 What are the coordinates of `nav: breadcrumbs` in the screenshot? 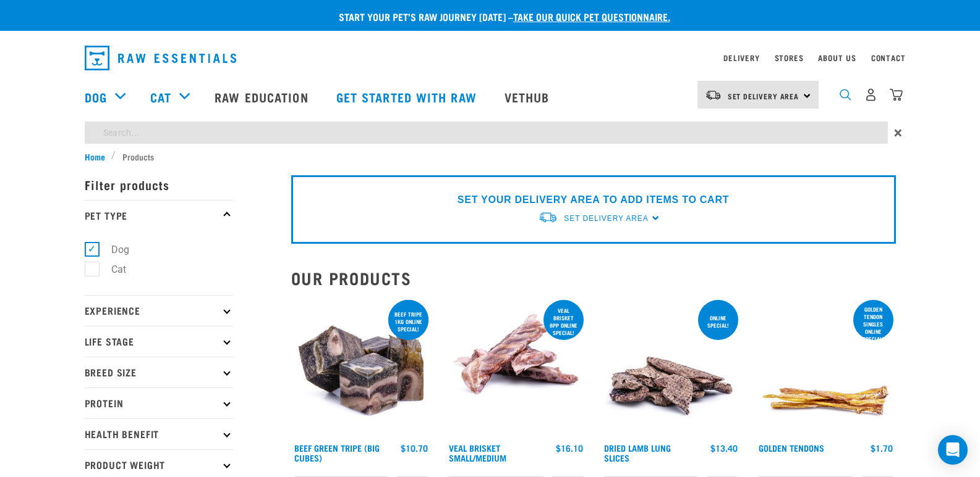 It's located at (490, 156).